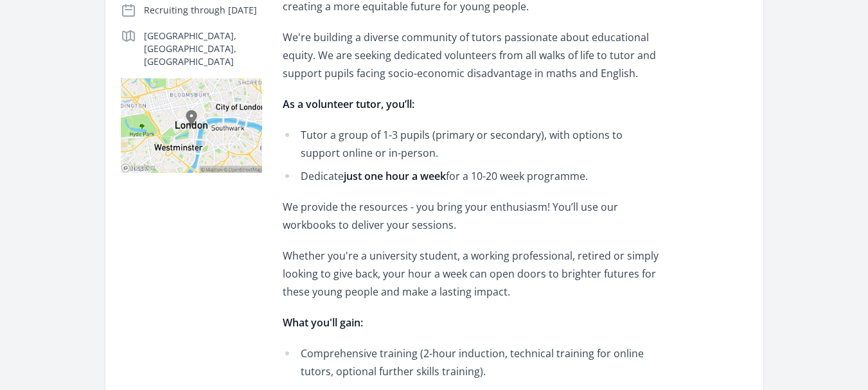  Describe the element at coordinates (470, 363) in the screenshot. I see `li: Comprehensive training (2-hour induction, technical training for online tutors, optional further ...` at that location.